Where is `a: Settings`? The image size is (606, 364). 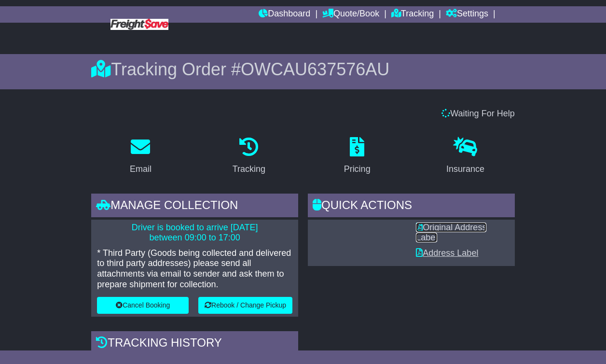 a: Settings is located at coordinates (467, 14).